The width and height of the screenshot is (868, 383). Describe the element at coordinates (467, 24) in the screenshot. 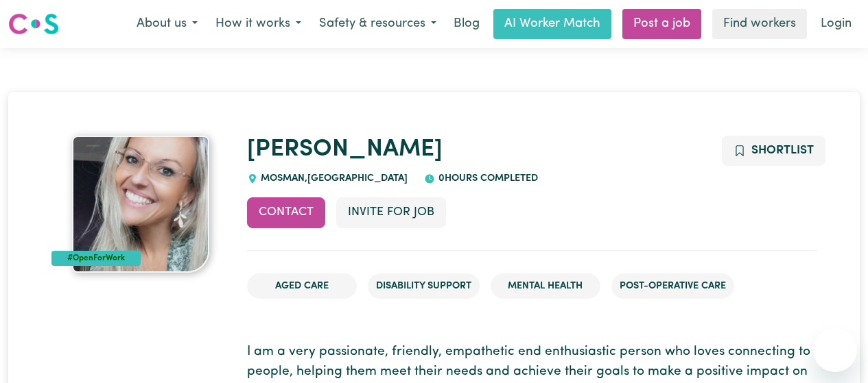

I see `a: Blog` at that location.